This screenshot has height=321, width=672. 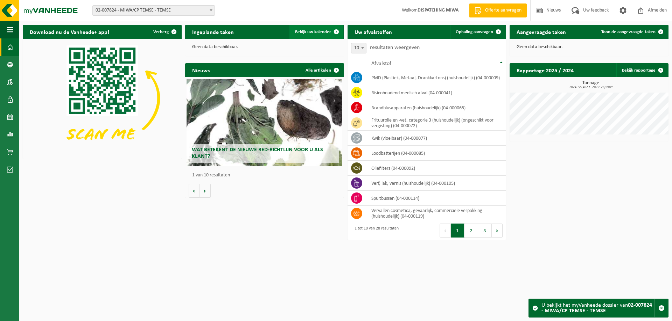 I want to click on span: Ophaling aanvragen, so click(x=474, y=32).